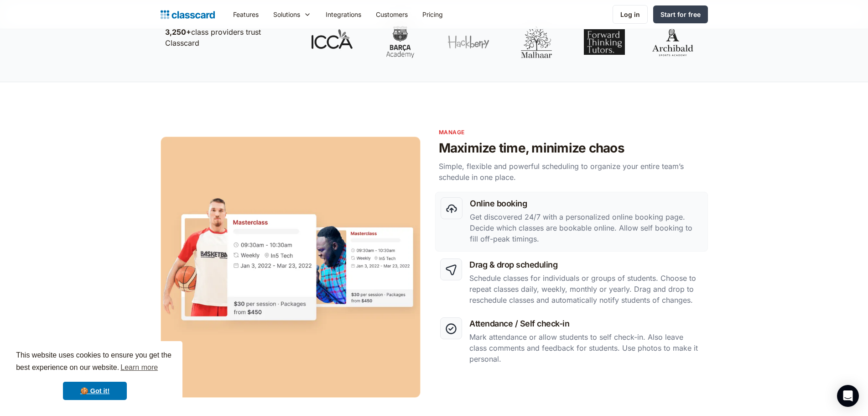 This screenshot has height=416, width=868. What do you see at coordinates (585, 323) in the screenshot?
I see `h3: Attendance / Self check-in` at bounding box center [585, 323].